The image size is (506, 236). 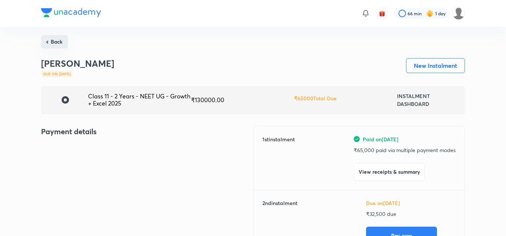 I want to click on img: avatar, so click(x=382, y=13).